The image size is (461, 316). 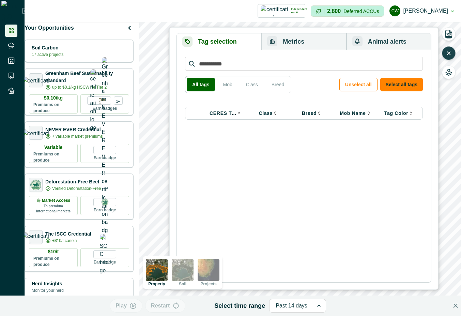 I want to click on p: up to $0.1/kg HSCW for Tier 2+, so click(x=80, y=87).